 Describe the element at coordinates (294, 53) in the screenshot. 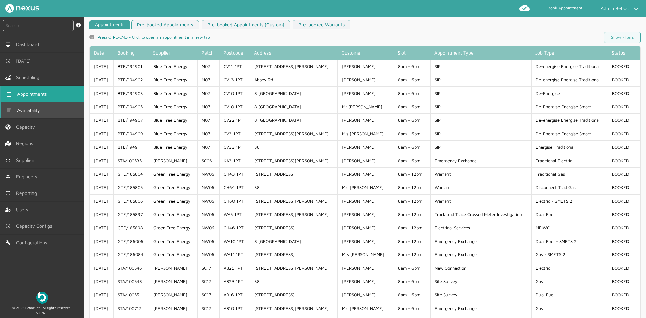

I see `th: Address` at that location.